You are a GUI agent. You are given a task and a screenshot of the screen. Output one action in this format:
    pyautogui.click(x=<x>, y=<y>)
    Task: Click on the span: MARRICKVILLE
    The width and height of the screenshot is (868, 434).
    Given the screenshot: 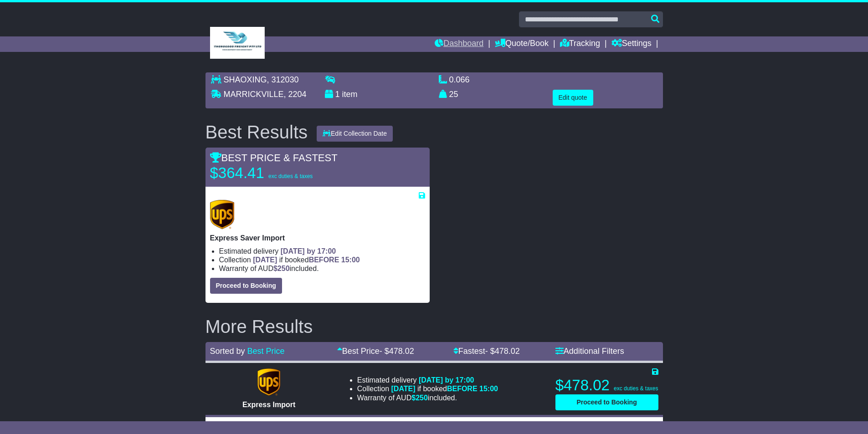 What is the action you would take?
    pyautogui.click(x=254, y=94)
    